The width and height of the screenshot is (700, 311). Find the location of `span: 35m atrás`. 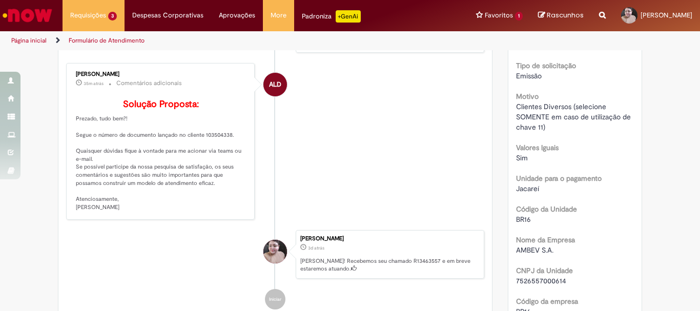

span: 35m atrás is located at coordinates (93, 83).